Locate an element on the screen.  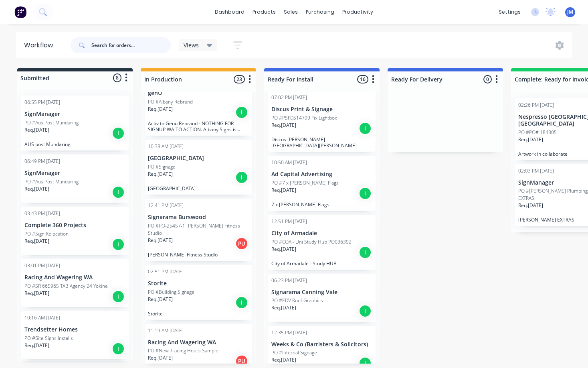
img: Factory is located at coordinates (20, 12).